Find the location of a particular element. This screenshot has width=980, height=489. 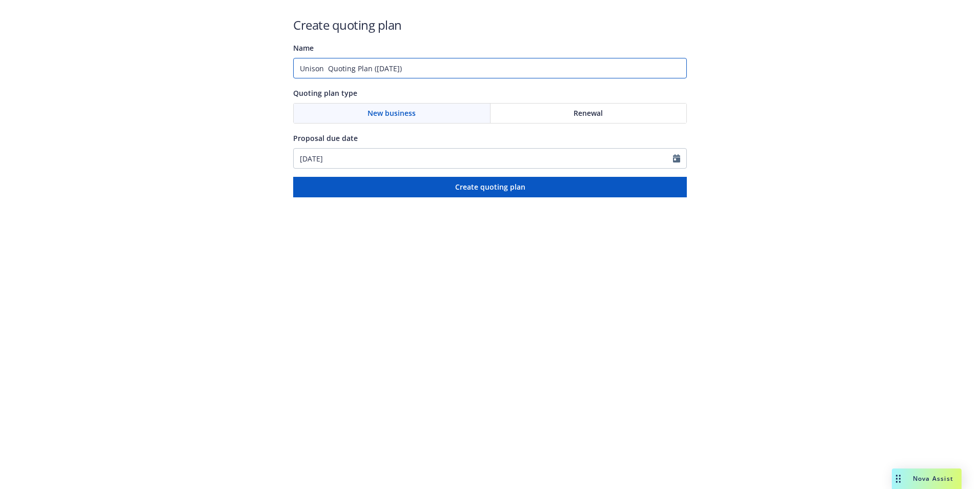

div: Drag to move is located at coordinates (899, 479).